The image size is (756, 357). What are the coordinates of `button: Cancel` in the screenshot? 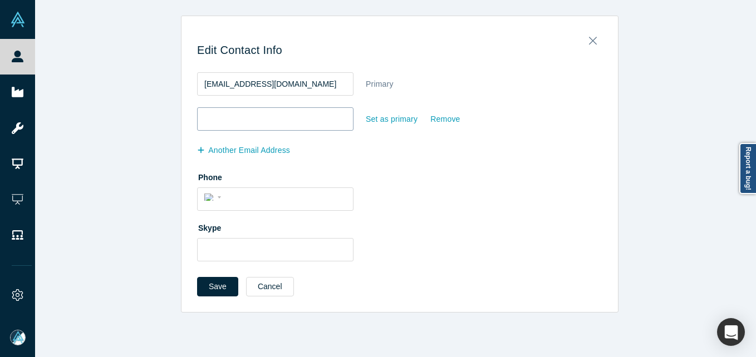 It's located at (270, 287).